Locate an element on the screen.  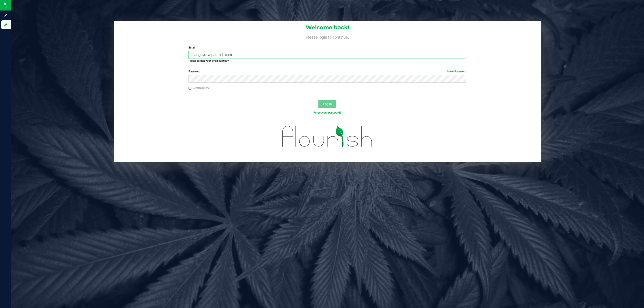
input: Remember me is located at coordinates (190, 88).